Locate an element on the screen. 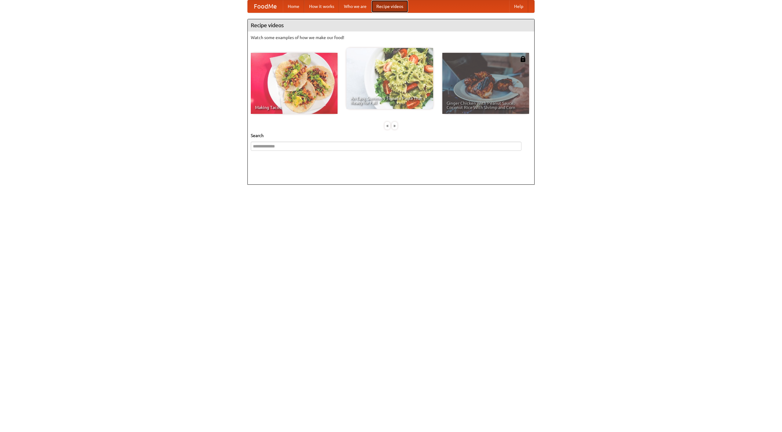  span: Making Tacos is located at coordinates (294, 108).